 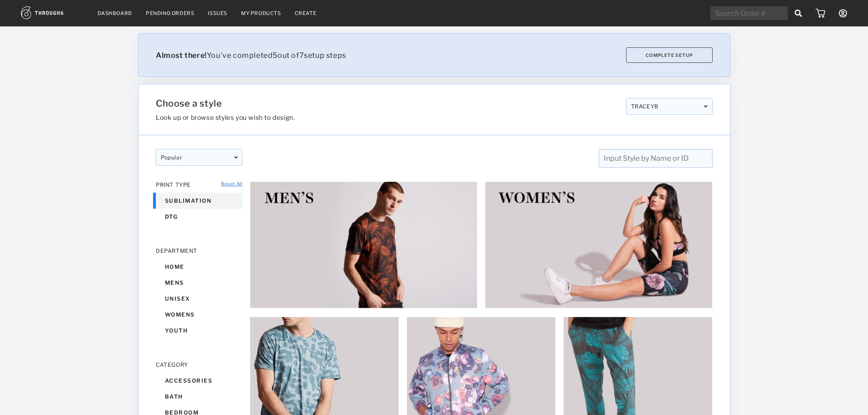 What do you see at coordinates (820, 13) in the screenshot?
I see `img: icon_cart.dab5cea1.svg` at bounding box center [820, 13].